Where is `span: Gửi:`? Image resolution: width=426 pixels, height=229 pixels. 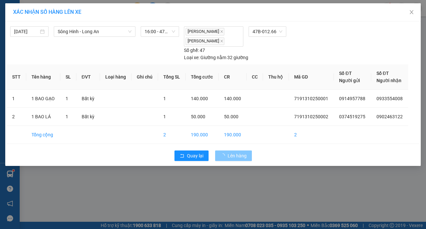
span: Gửi: is located at coordinates (11, 10).